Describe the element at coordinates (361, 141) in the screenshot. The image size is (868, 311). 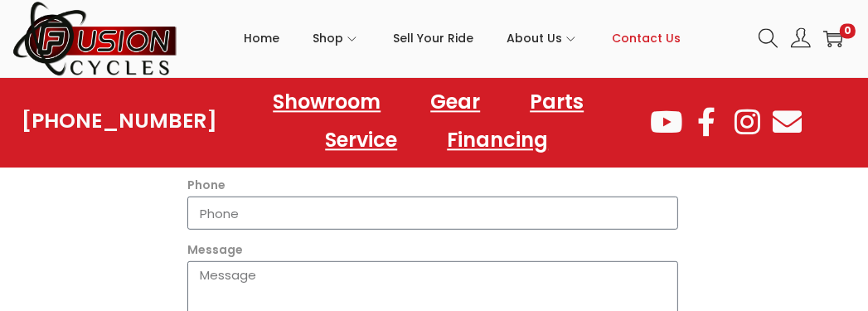
I see `a: Service` at that location.